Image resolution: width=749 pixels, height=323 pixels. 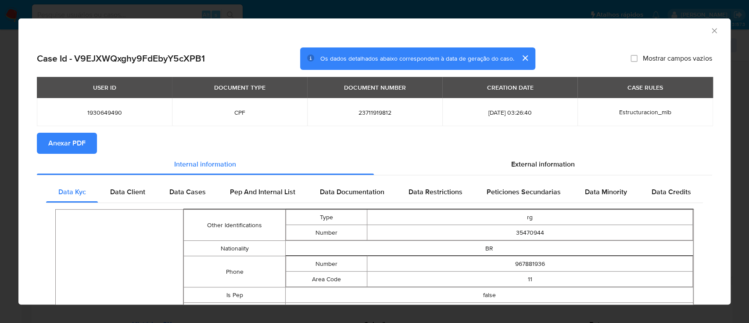 I want to click on button: Fechar a janela, so click(x=714, y=30).